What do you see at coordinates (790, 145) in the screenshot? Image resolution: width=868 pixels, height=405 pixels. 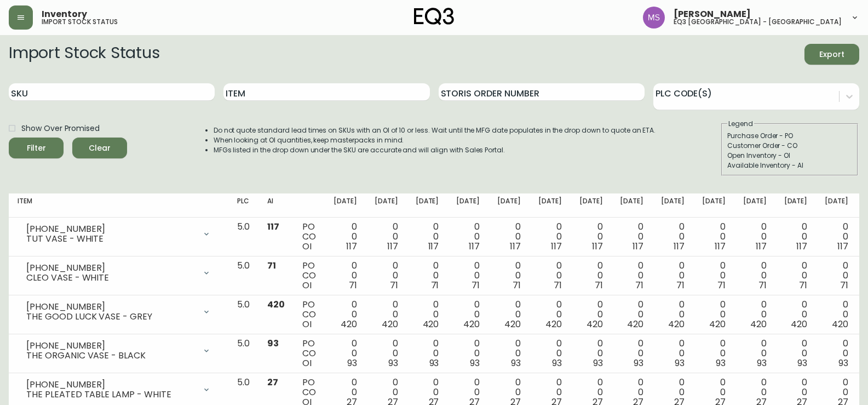 I see `div: Customer Order - CO` at bounding box center [790, 145].